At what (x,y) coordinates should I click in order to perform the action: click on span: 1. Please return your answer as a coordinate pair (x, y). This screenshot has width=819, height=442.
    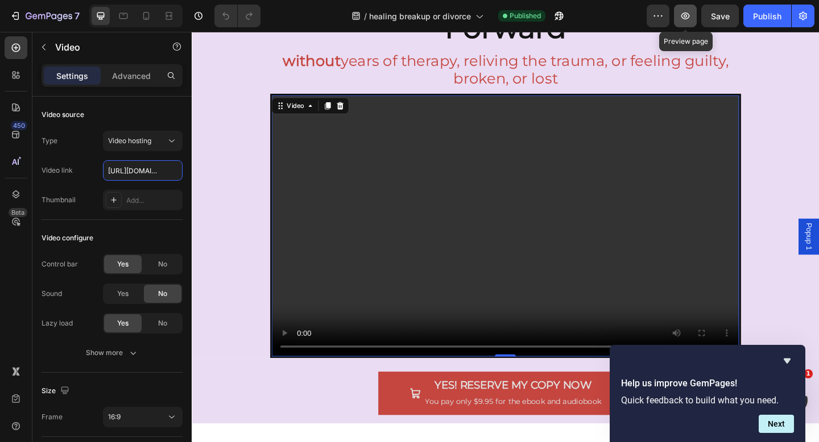
    Looking at the image, I should click on (808, 374).